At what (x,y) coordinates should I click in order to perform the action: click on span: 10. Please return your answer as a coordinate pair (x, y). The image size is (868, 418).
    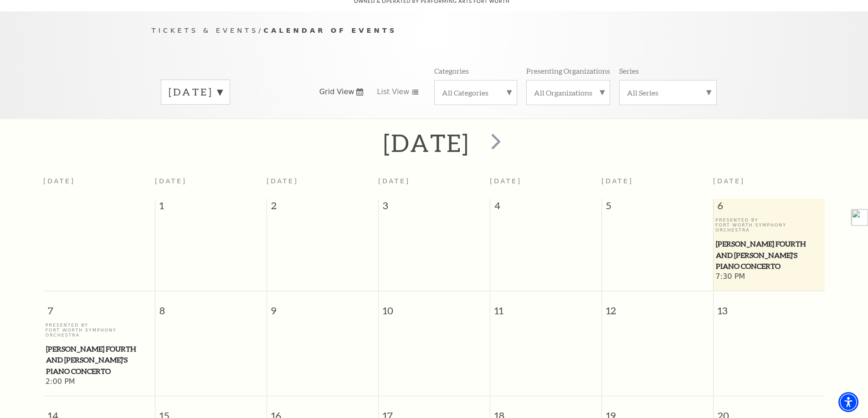
    Looking at the image, I should click on (434, 307).